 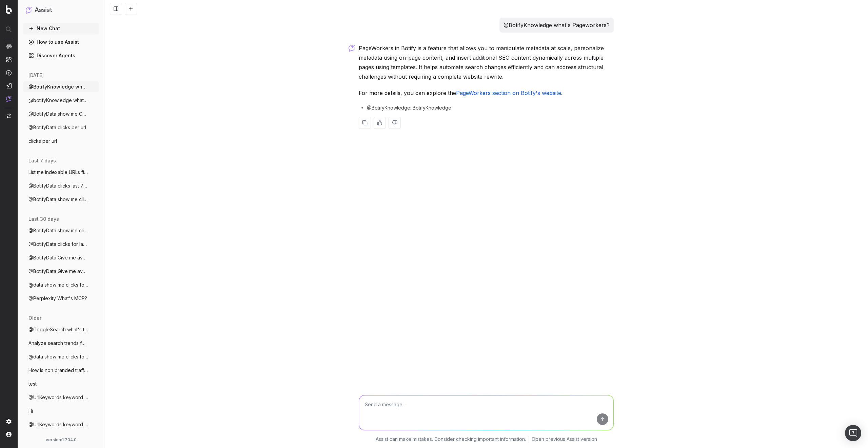 I want to click on img: Activation, so click(x=9, y=72).